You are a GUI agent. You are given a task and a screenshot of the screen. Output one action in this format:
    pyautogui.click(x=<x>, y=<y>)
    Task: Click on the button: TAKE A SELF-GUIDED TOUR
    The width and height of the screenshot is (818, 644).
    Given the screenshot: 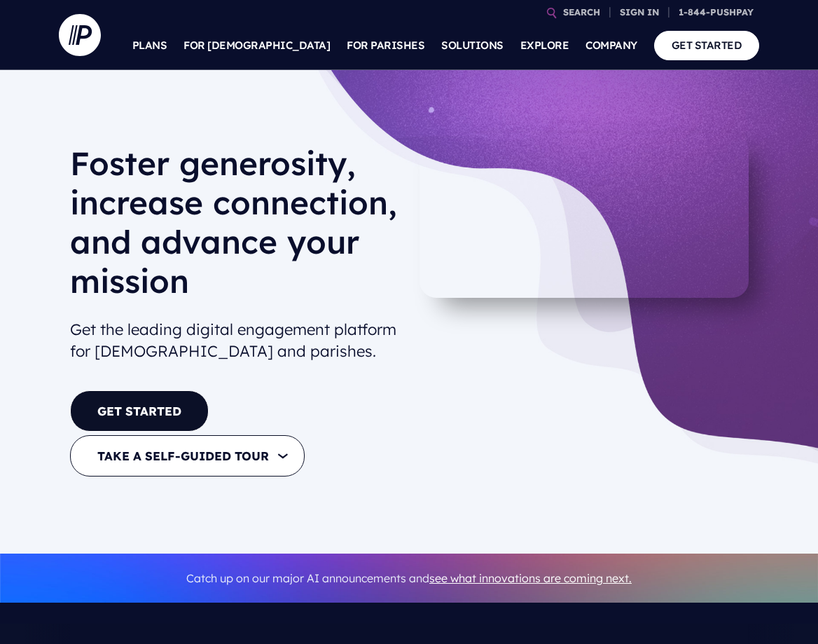 What is the action you would take?
    pyautogui.click(x=187, y=456)
    